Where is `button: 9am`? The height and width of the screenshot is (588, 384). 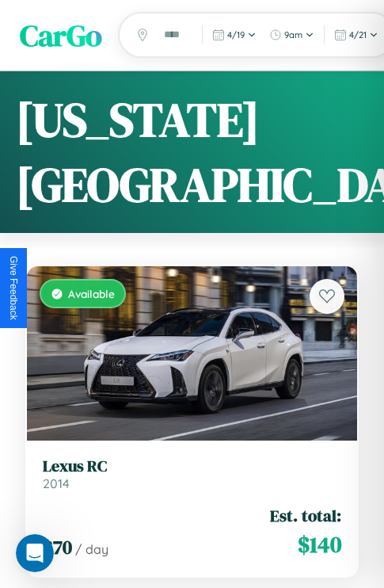 button: 9am is located at coordinates (291, 35).